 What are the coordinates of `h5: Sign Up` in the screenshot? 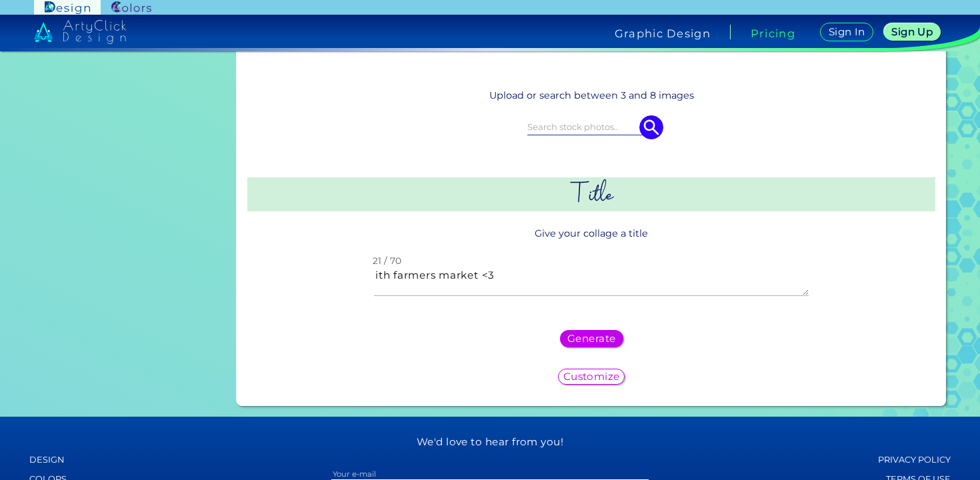 It's located at (911, 32).